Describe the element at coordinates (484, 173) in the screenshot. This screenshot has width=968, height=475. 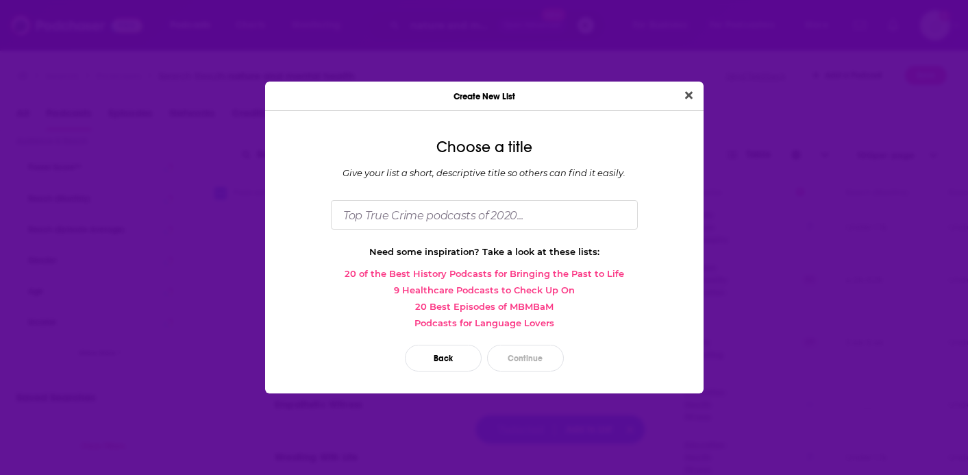
I see `div: Give your list a short, descriptive title so others can find it easily.` at that location.